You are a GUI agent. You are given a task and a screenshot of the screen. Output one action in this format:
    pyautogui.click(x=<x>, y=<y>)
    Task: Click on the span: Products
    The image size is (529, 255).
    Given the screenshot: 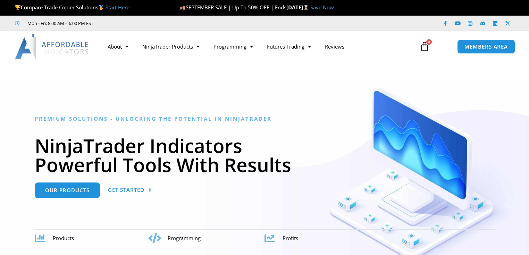 What is the action you would take?
    pyautogui.click(x=63, y=238)
    